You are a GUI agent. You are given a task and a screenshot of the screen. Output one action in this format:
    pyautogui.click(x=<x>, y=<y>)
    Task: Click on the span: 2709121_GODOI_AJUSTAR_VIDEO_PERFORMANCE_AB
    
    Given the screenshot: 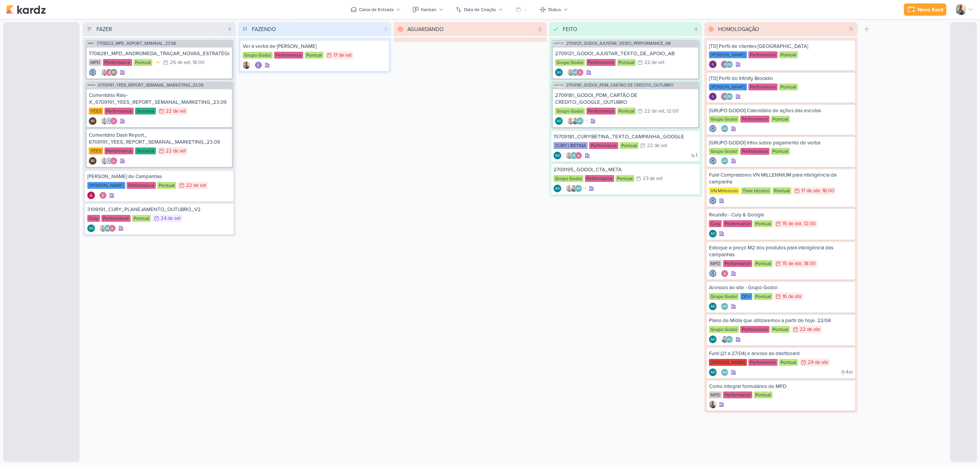 What is the action you would take?
    pyautogui.click(x=618, y=43)
    